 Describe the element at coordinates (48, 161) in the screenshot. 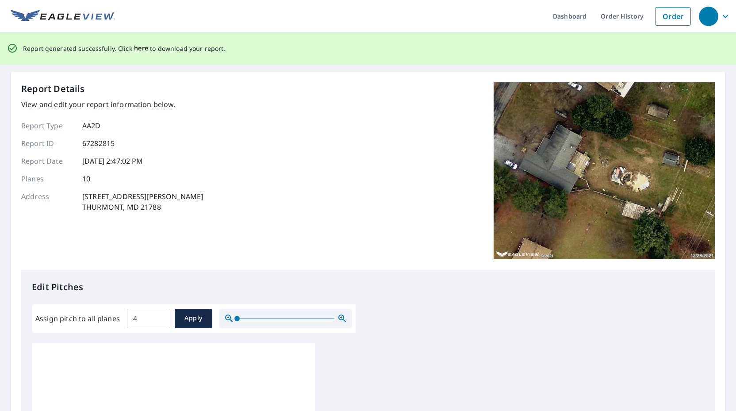

I see `p: Report Date` at that location.